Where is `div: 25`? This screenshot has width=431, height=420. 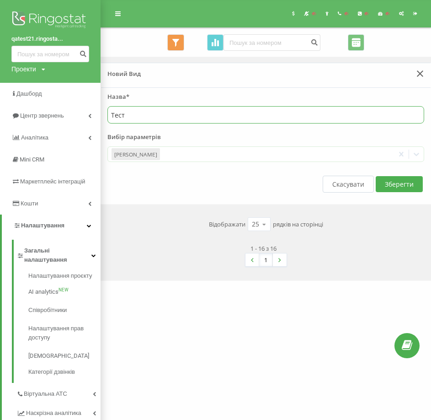
div: 25 is located at coordinates (256, 224).